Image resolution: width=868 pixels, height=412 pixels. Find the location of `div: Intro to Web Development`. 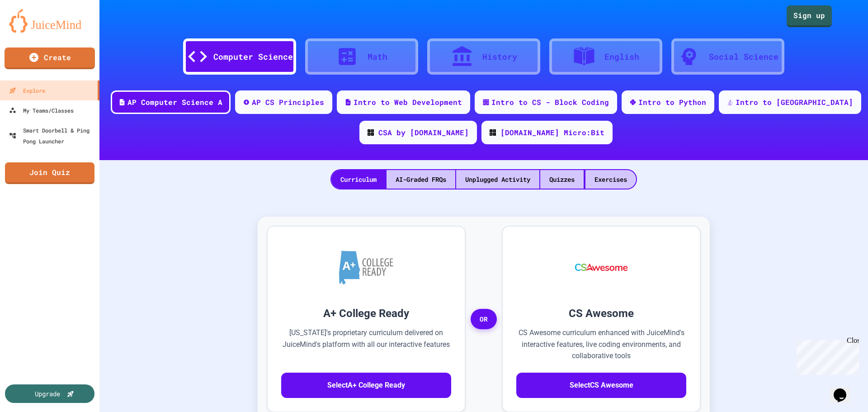

div: Intro to Web Development is located at coordinates (408, 102).